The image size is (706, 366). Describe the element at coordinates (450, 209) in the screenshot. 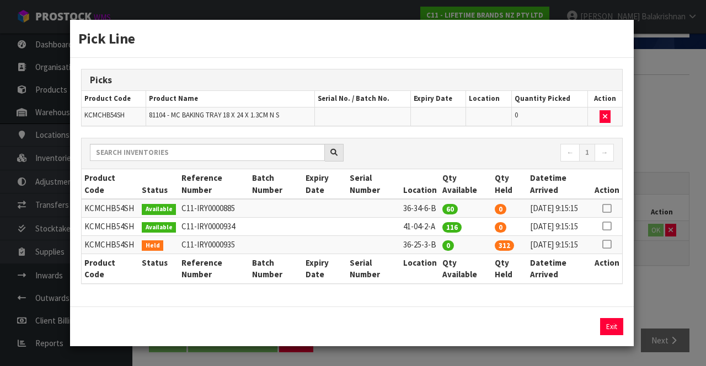

I see `span: 60` at that location.